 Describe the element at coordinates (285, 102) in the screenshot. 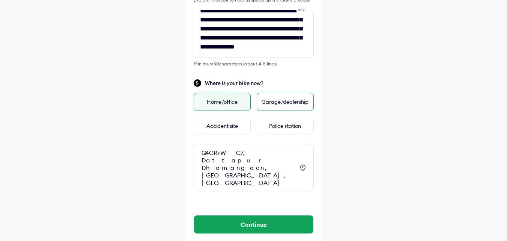

I see `div: Garage/dealership` at that location.